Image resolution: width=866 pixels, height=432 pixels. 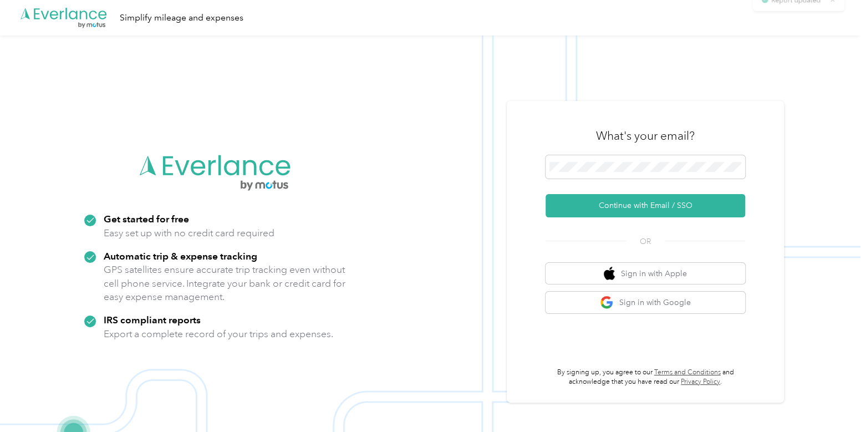 I want to click on div: Simplify mileage and expenses, so click(x=181, y=18).